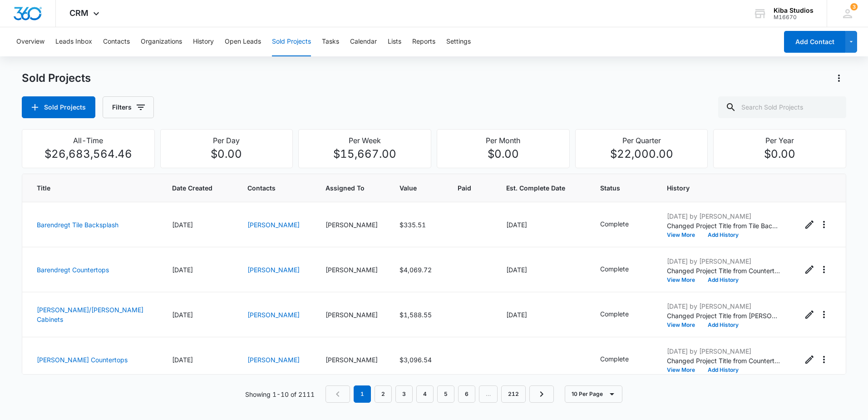 The height and width of the screenshot is (420, 868). Describe the element at coordinates (440, 394) in the screenshot. I see `nav: Pagination` at that location.